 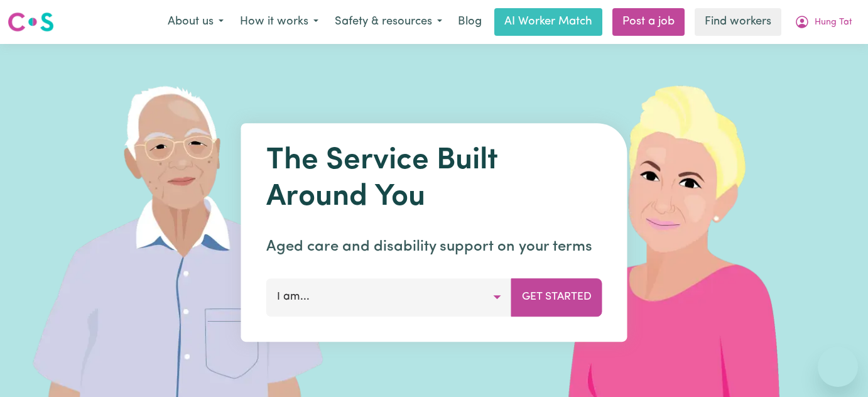 What do you see at coordinates (470, 22) in the screenshot?
I see `a: Blog` at bounding box center [470, 22].